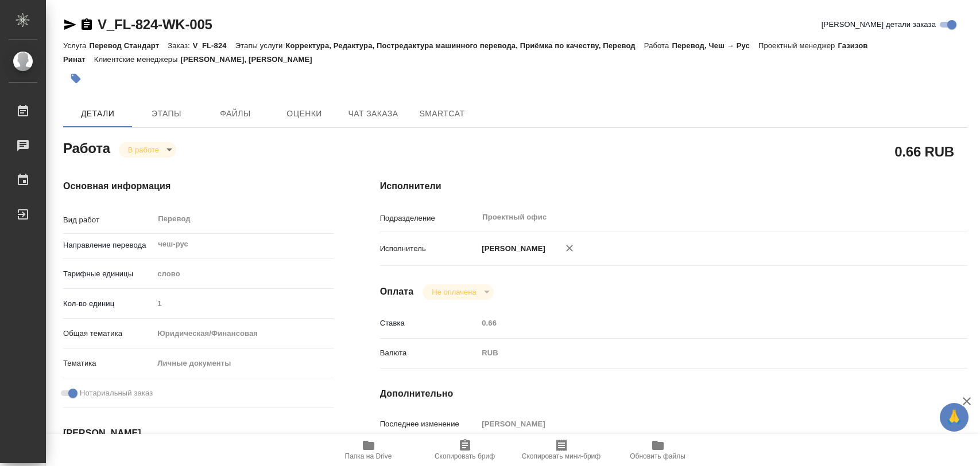 The image size is (980, 466). What do you see at coordinates (76, 45) in the screenshot?
I see `p: Услуга` at bounding box center [76, 45].